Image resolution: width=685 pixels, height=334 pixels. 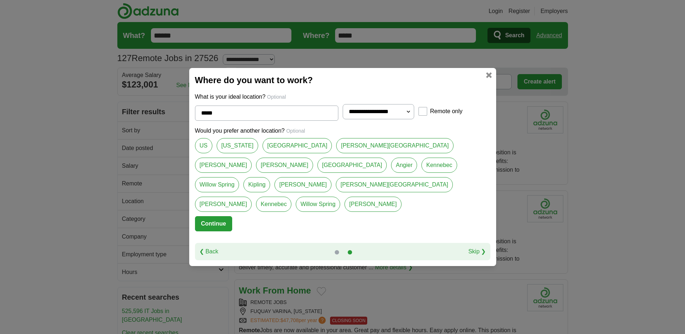 What do you see at coordinates (213, 224) in the screenshot?
I see `button: Continue` at bounding box center [213, 224].